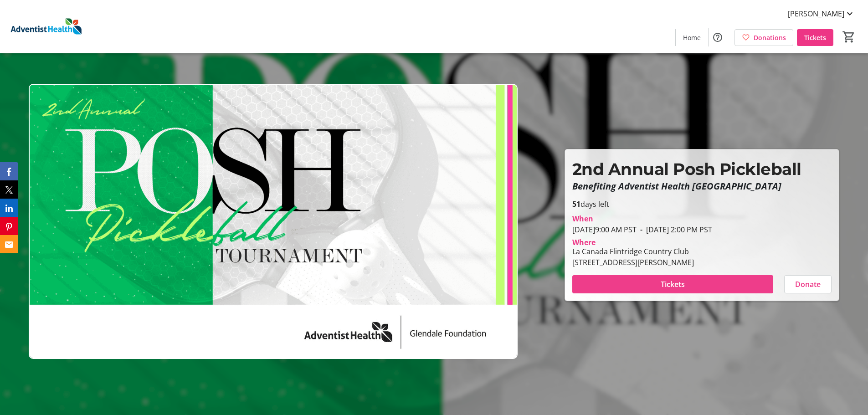 This screenshot has height=415, width=868. What do you see at coordinates (808, 284) in the screenshot?
I see `span: Donate` at bounding box center [808, 284].